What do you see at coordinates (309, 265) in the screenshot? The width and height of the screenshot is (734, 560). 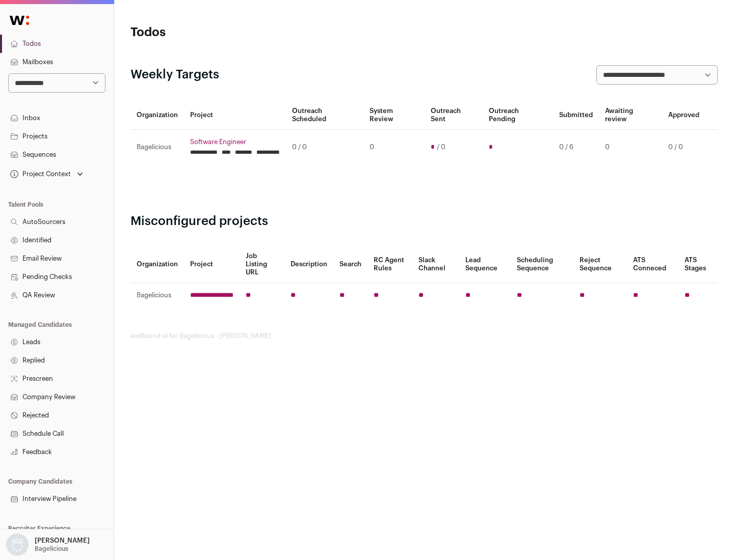 I see `th: Description` at bounding box center [309, 265].